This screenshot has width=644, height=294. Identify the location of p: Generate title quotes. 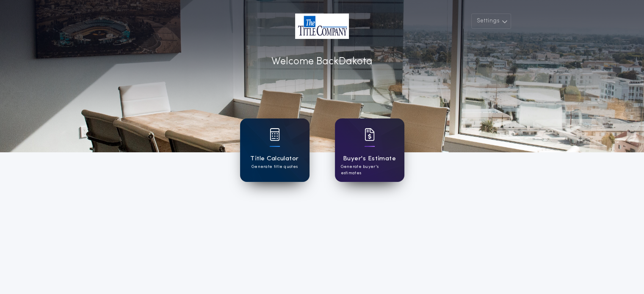
(274, 167).